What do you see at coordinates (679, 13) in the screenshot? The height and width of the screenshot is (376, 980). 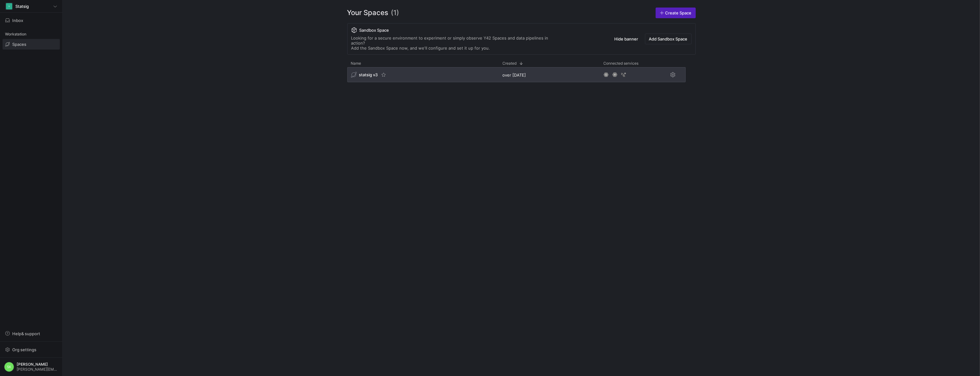 I see `span: Create Space` at bounding box center [679, 13].